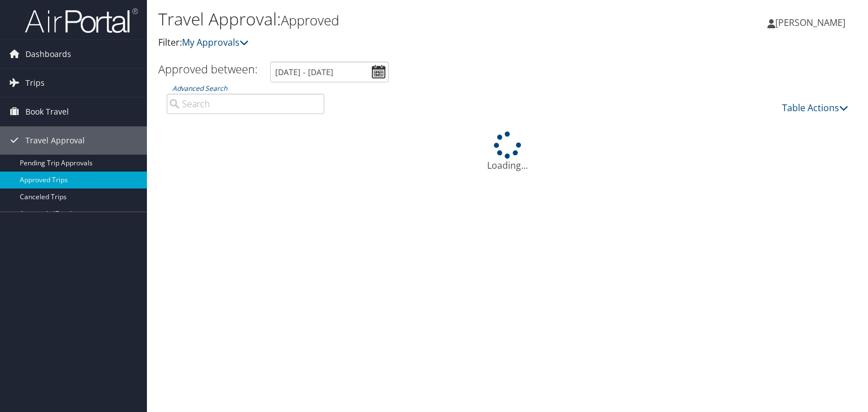  I want to click on p: Filter:, so click(391, 43).